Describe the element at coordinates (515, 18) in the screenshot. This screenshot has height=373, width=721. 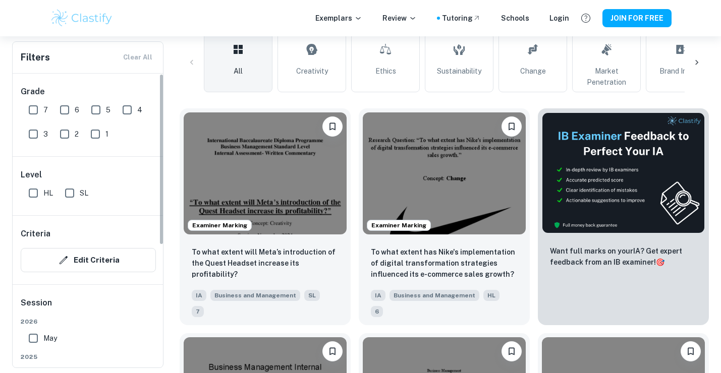
I see `a: Schools` at that location.